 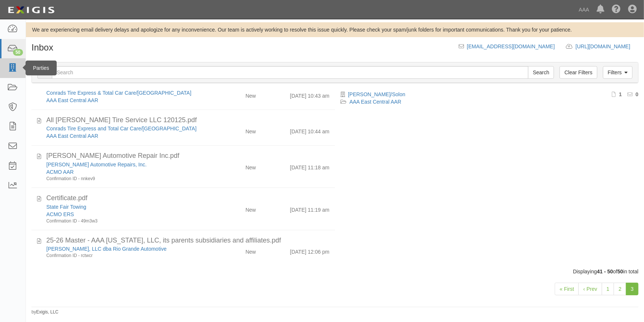 I want to click on b: 0, so click(x=637, y=94).